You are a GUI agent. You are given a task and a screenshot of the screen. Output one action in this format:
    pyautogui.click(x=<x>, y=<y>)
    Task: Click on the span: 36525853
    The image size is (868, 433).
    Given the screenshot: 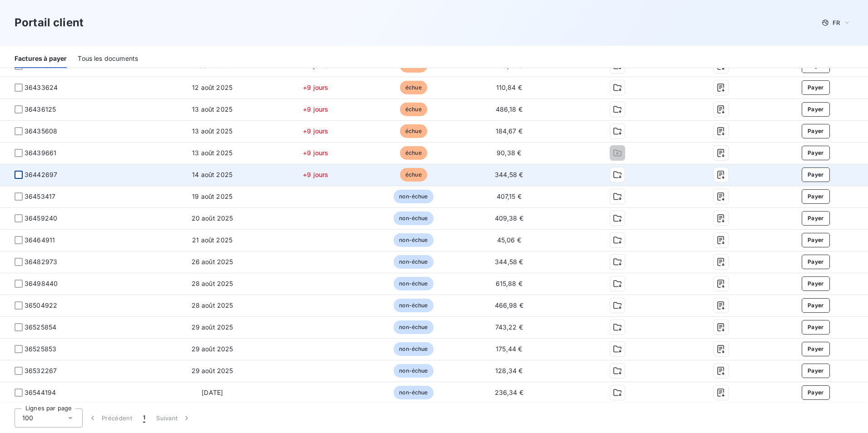 What is the action you would take?
    pyautogui.click(x=41, y=349)
    